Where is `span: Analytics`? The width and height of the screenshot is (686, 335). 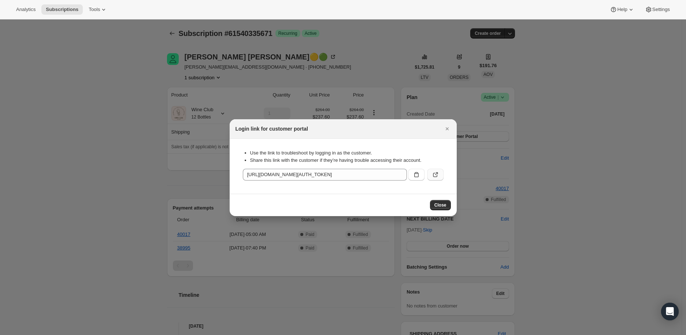 span: Analytics is located at coordinates (26, 10).